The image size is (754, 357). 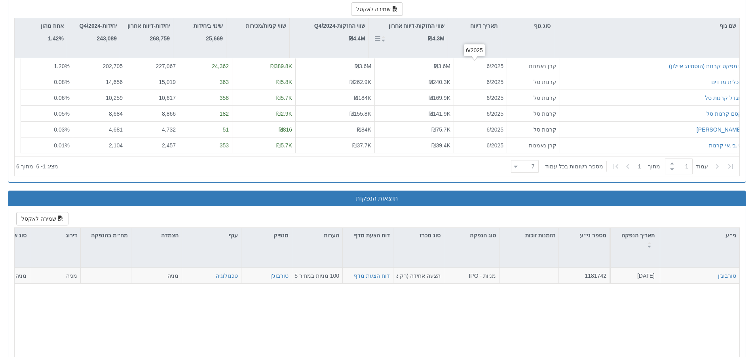 What do you see at coordinates (284, 82) in the screenshot?
I see `span: ₪5.8K` at bounding box center [284, 82].